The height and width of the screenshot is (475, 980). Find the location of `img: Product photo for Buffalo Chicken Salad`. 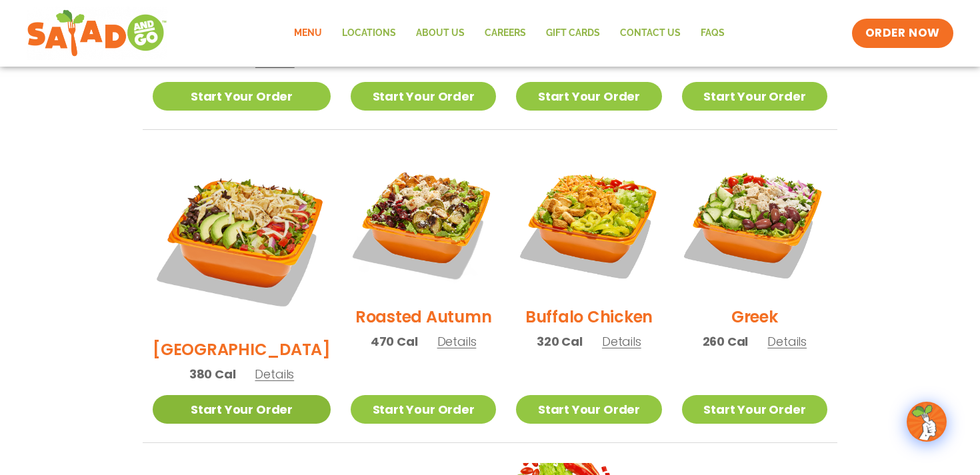

img: Product photo for Buffalo Chicken Salad is located at coordinates (588, 222).